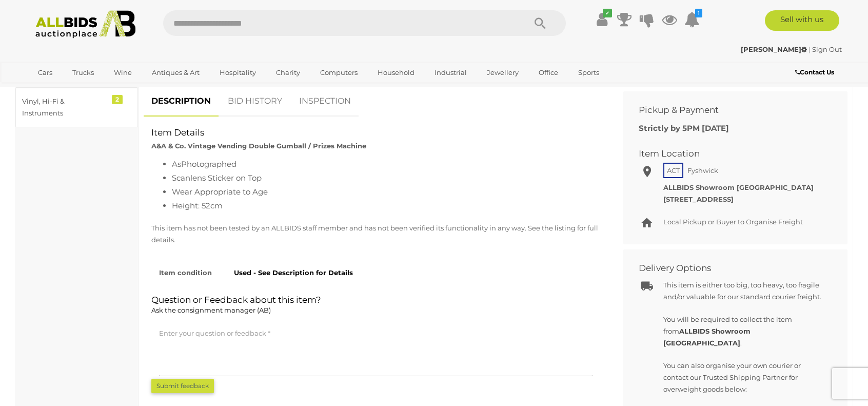 This screenshot has height=406, width=868. Describe the element at coordinates (450, 73) in the screenshot. I see `a: Industrial` at that location.